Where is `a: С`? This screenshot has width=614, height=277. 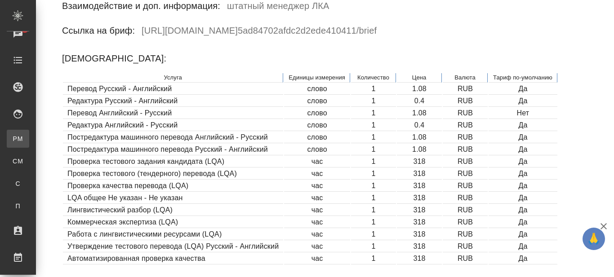
a: С is located at coordinates (18, 184).